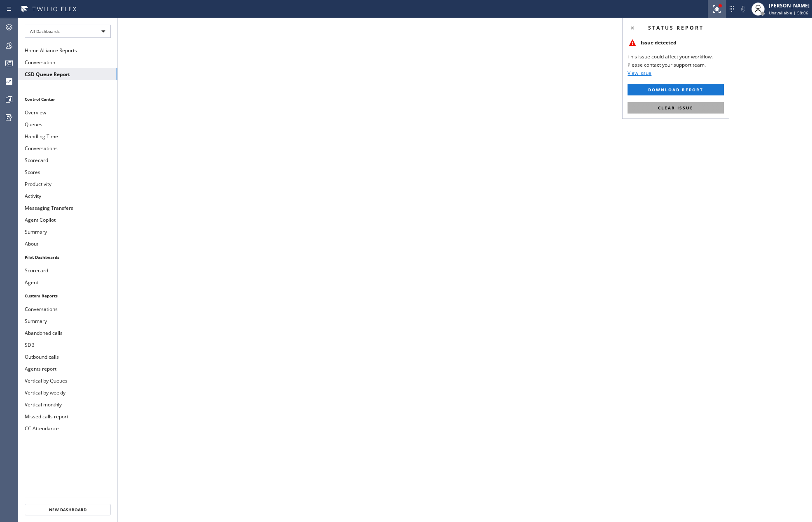 The width and height of the screenshot is (812, 522). I want to click on button: Vertical by Queues, so click(68, 381).